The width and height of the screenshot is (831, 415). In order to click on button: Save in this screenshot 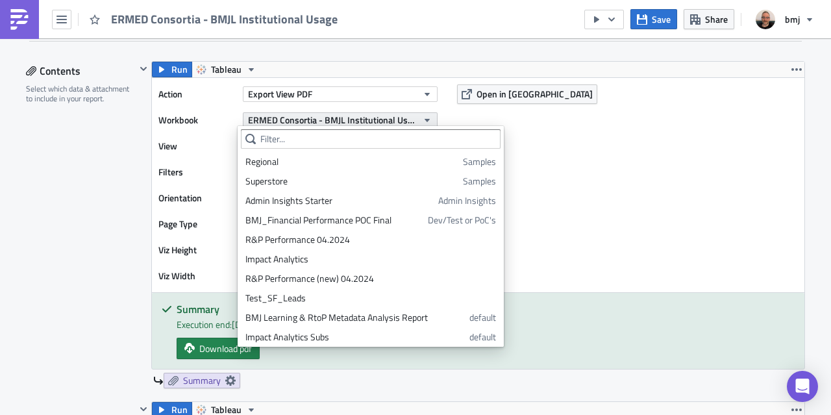, I will do `click(654, 19)`.